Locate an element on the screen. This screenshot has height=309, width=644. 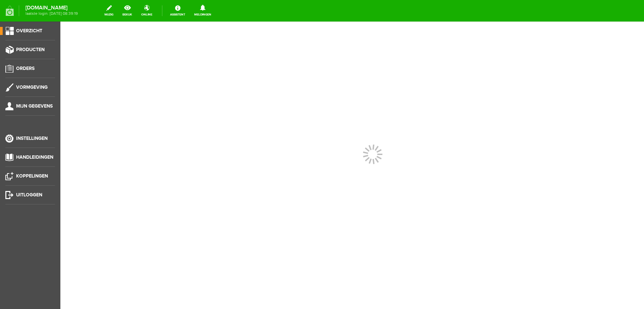
span: Mijn gegevens is located at coordinates (34, 106).